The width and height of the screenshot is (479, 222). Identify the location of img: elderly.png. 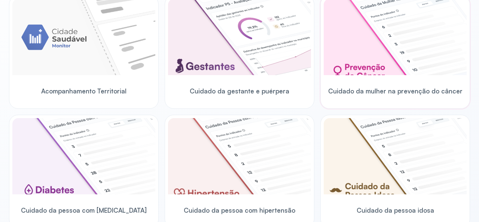
(396, 157).